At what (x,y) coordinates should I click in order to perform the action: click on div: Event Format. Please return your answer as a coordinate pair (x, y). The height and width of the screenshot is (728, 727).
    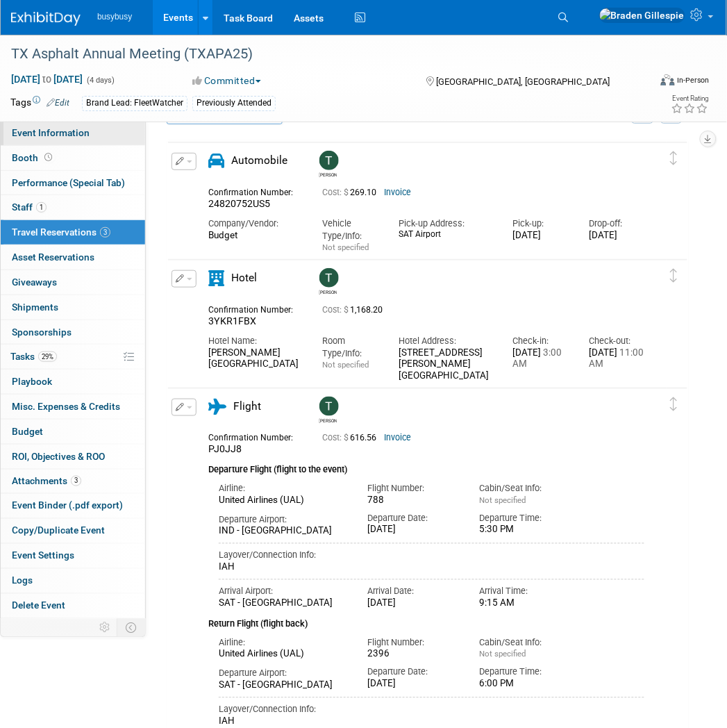
    Looking at the image, I should click on (656, 83).